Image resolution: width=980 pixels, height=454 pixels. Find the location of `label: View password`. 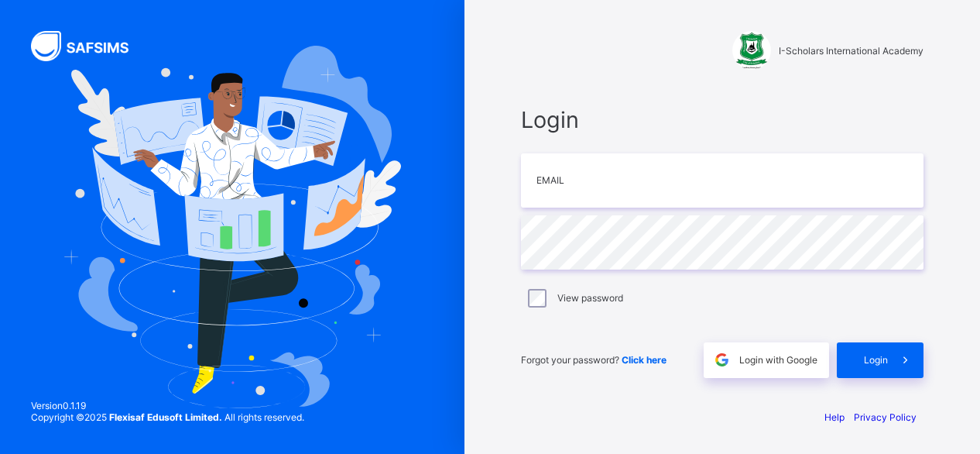

label: View password is located at coordinates (590, 297).